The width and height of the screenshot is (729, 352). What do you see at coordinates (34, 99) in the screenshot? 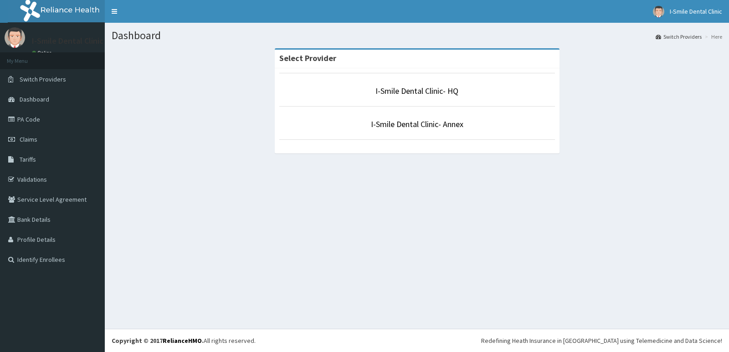
I see `span: Dashboard` at bounding box center [34, 99].